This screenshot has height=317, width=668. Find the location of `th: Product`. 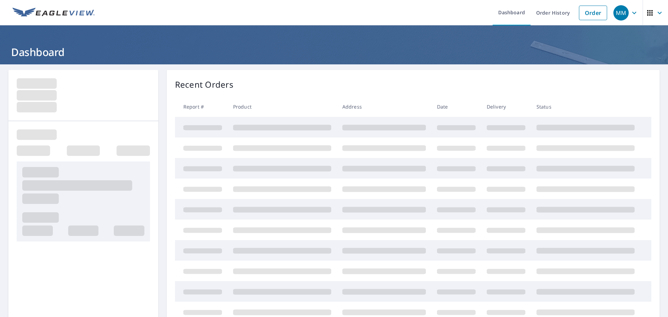

th: Product is located at coordinates (282, 106).